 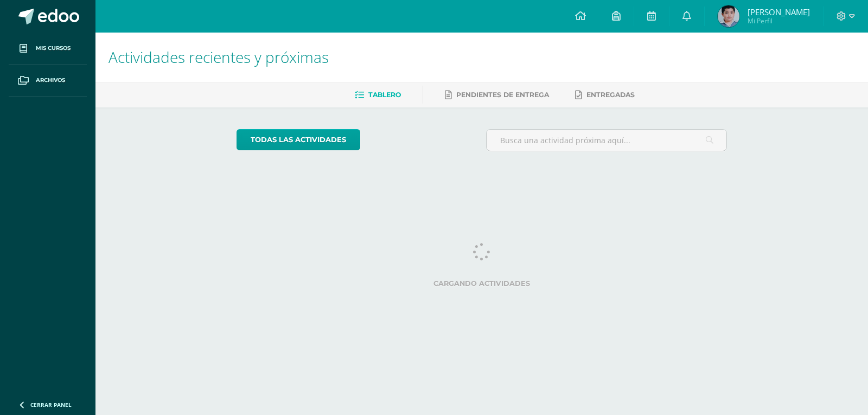 I want to click on span: Actividades recientes y próximas, so click(x=219, y=57).